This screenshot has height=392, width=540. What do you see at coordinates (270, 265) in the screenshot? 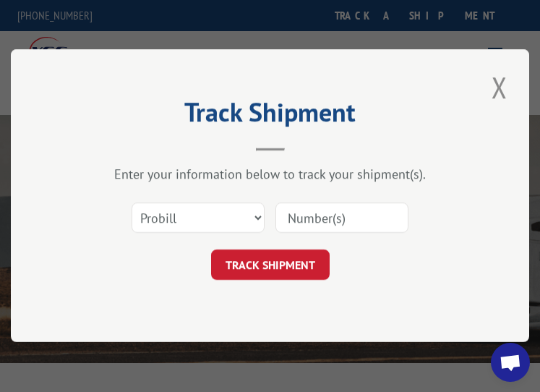
I see `button: TRACK SHIPMENT` at bounding box center [270, 265].